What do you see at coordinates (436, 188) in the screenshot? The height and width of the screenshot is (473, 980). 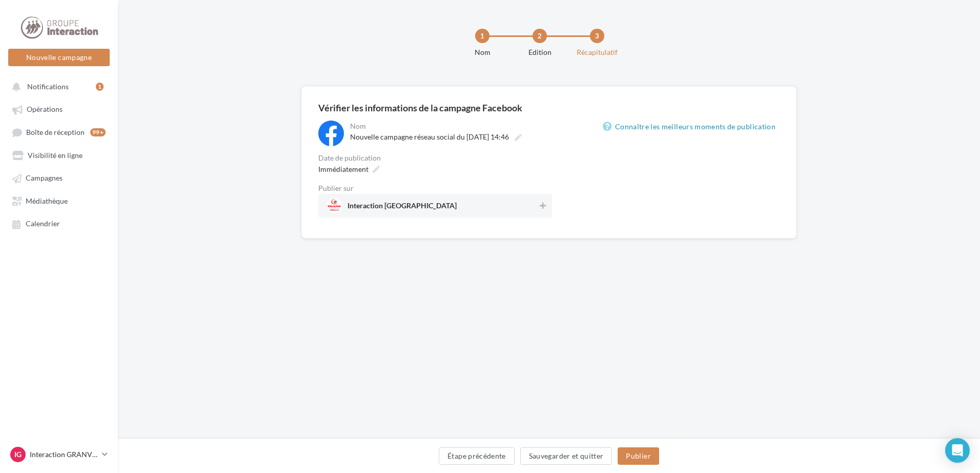 I see `div: Publier sur` at bounding box center [436, 188].